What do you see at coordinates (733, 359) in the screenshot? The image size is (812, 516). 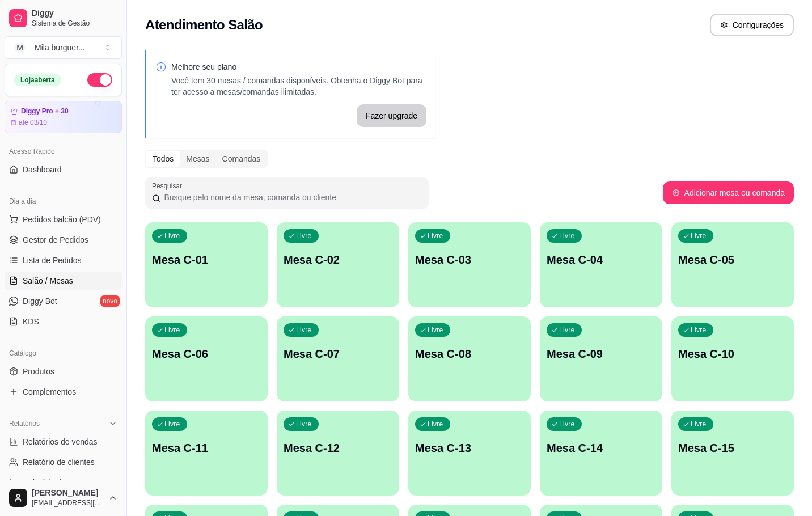 I see `button: LivreMesa C-10` at bounding box center [733, 359].